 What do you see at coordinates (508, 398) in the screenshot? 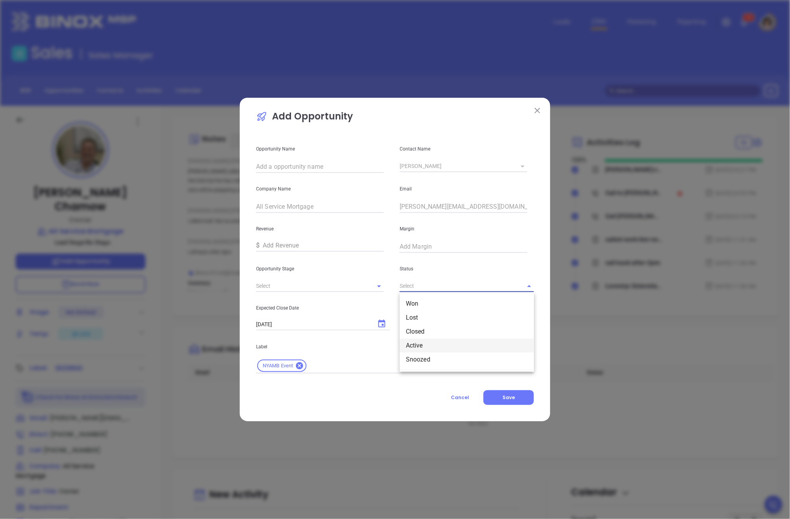
I see `button: Save` at bounding box center [508, 398].